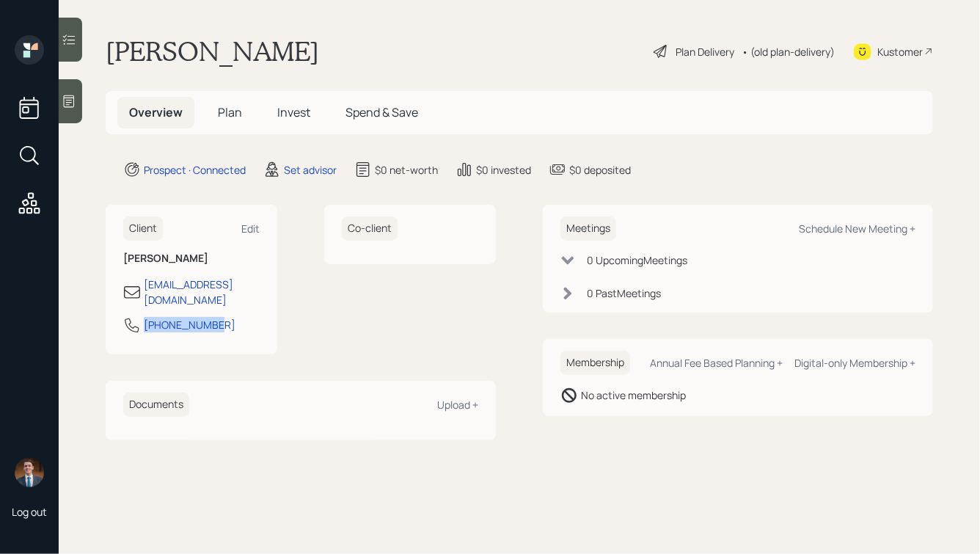 This screenshot has width=980, height=554. Describe the element at coordinates (600, 170) in the screenshot. I see `div: $0 deposited` at that location.